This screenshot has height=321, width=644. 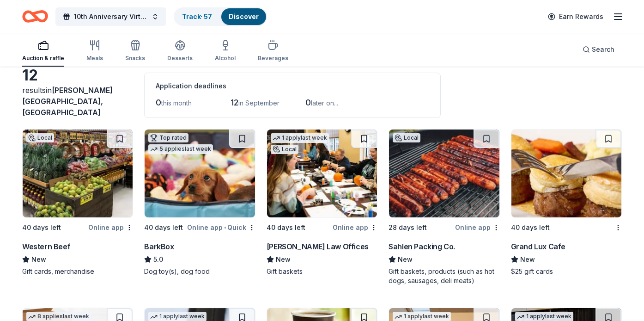 What do you see at coordinates (220, 17) in the screenshot?
I see `button: Track· 57Discover` at bounding box center [220, 17].